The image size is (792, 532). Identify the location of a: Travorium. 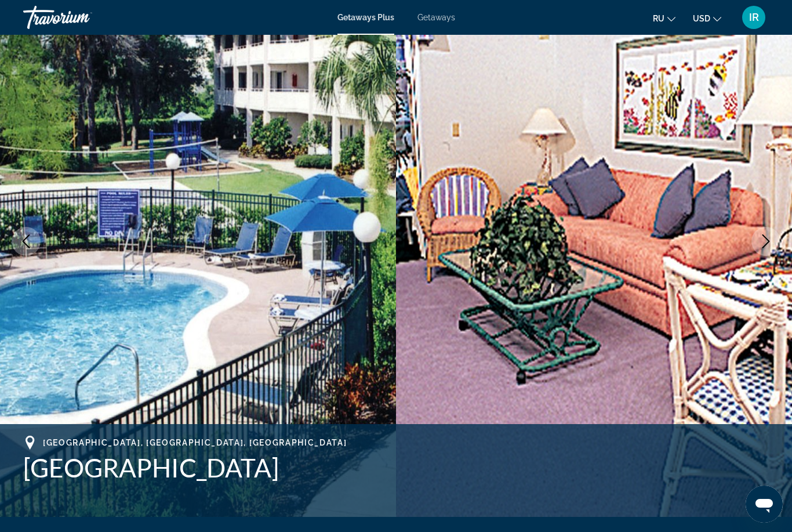
(81, 17).